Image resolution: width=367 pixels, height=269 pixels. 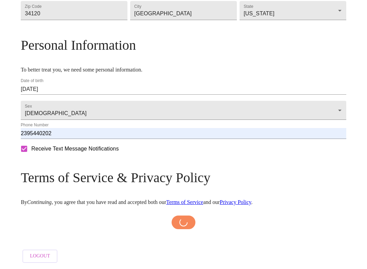 I want to click on p: By , you agree that you have read and accepted both our and our ., so click(x=184, y=202).